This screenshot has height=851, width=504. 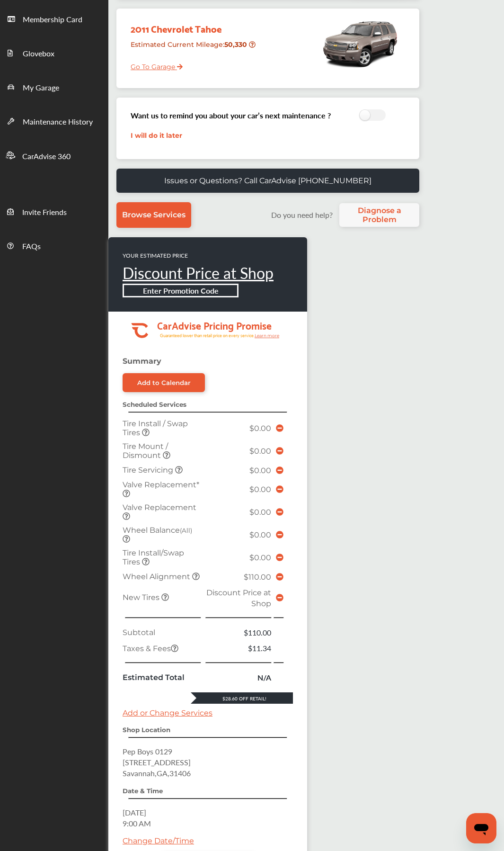 I want to click on span: Tire Install/Swap Tires, so click(x=153, y=557).